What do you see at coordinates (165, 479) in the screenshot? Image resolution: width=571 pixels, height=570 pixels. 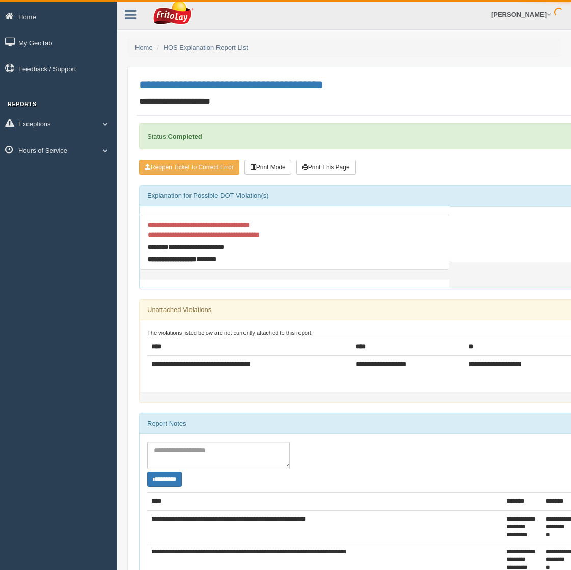 I see `button: Change Filter Options` at bounding box center [165, 479].